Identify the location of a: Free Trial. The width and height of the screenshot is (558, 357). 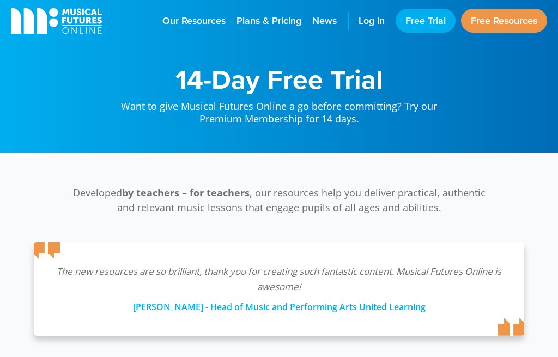
(425, 21).